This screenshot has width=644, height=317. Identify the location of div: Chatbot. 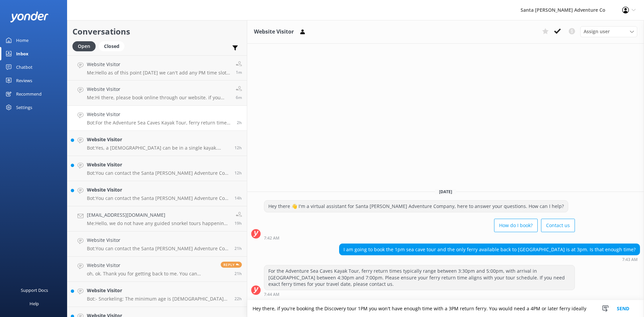
(24, 67).